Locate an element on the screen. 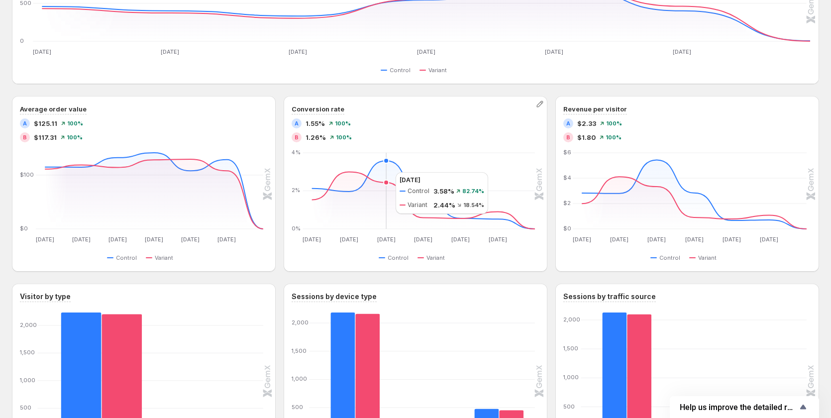 Image resolution: width=831 pixels, height=418 pixels. text: $2 is located at coordinates (567, 203).